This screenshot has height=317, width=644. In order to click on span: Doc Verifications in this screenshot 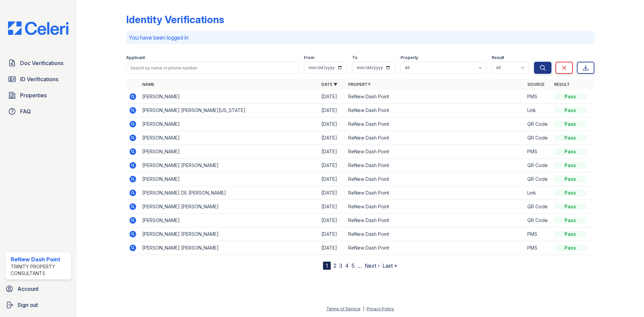, I will do `click(41, 63)`.